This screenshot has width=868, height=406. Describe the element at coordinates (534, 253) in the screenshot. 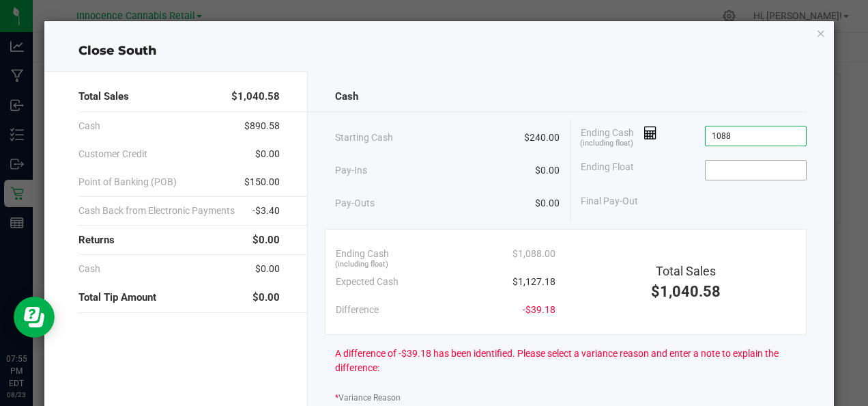

I see `span: $1,088.00` at that location.